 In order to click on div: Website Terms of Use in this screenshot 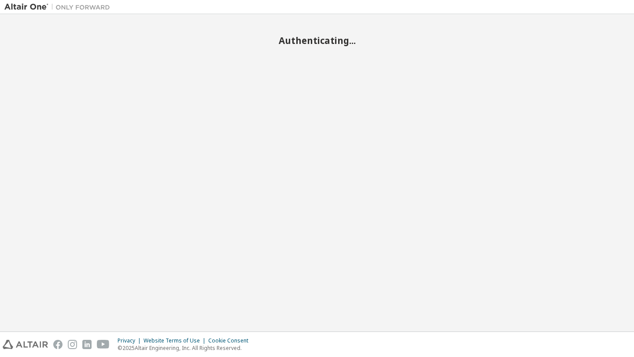, I will do `click(176, 341)`.